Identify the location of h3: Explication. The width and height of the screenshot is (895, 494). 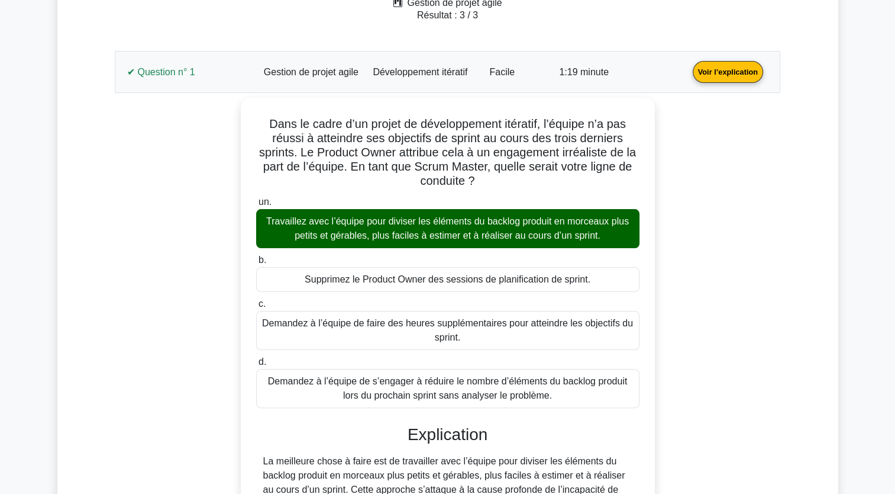
(448, 434).